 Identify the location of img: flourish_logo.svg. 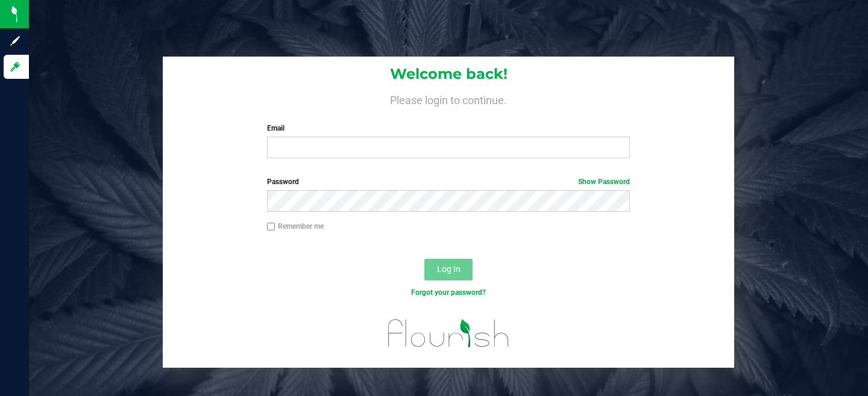
(448, 334).